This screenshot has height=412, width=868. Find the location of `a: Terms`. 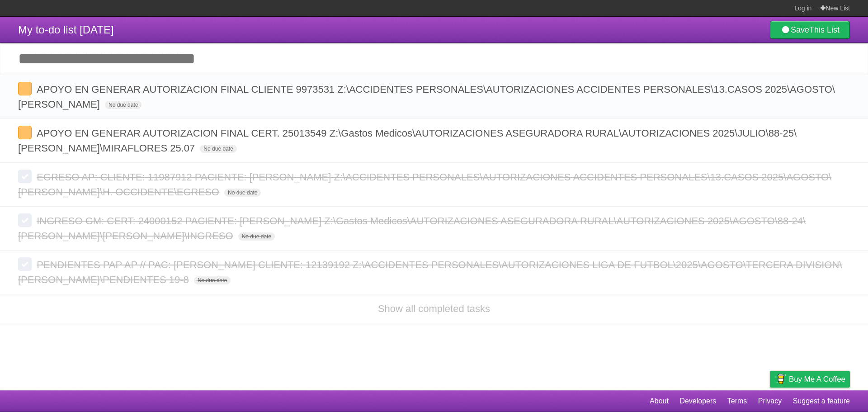

a: Terms is located at coordinates (737, 402).